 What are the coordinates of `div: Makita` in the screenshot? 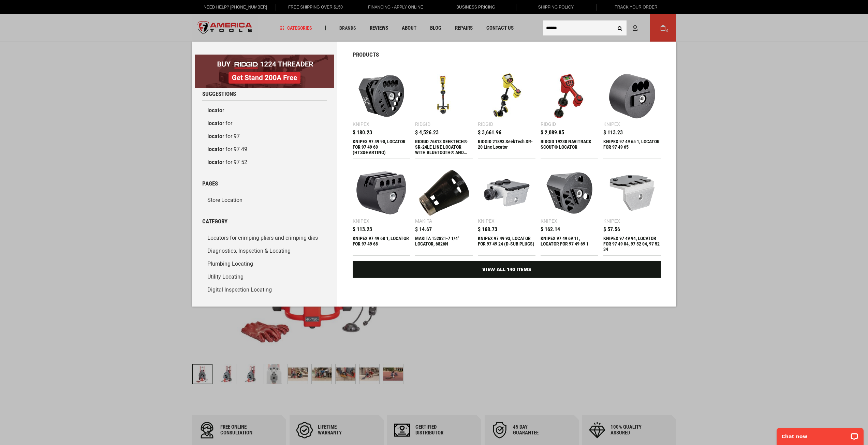 It's located at (424, 221).